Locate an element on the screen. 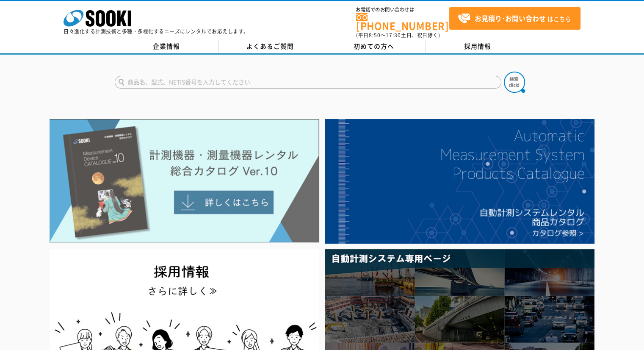  span: はこちら is located at coordinates (515, 18).